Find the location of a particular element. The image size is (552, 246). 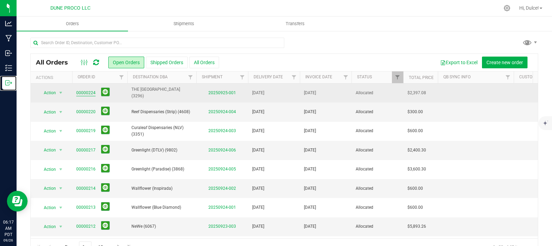

inline-svg: Inventory is located at coordinates (9, 68).